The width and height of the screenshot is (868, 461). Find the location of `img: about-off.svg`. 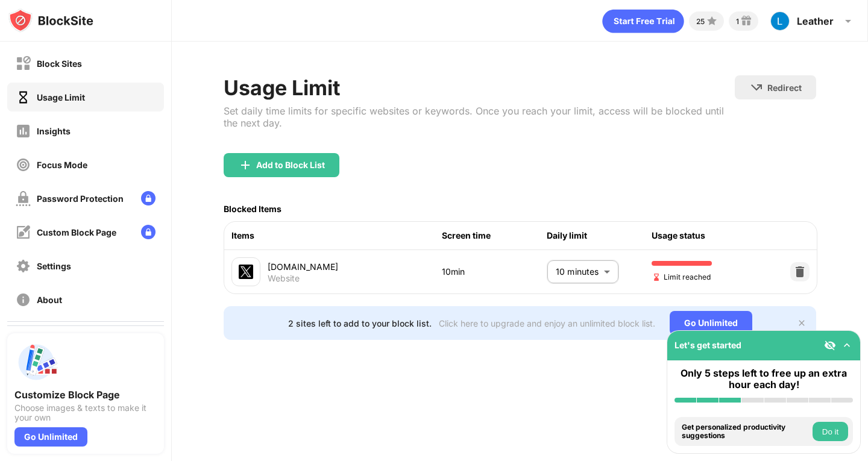

img: about-off.svg is located at coordinates (23, 300).